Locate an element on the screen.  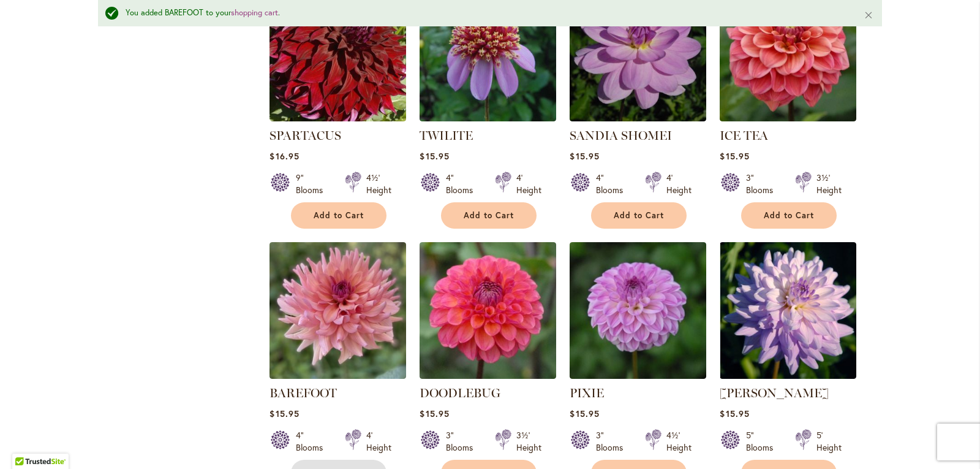
div: 5" Blooms is located at coordinates (763, 441).